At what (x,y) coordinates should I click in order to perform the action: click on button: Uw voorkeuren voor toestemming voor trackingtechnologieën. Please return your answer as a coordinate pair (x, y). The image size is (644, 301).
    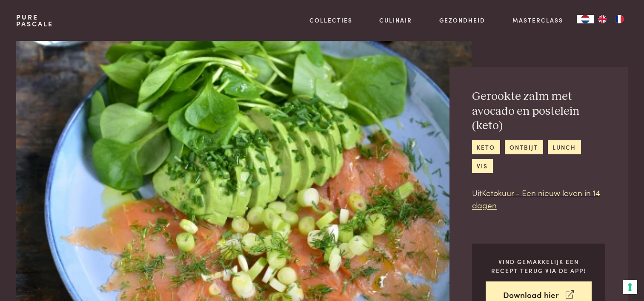
    Looking at the image, I should click on (630, 287).